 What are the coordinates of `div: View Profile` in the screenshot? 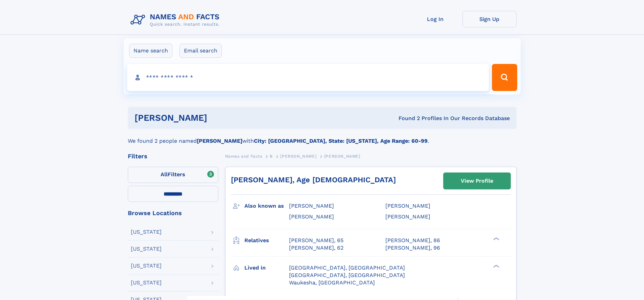 It's located at (477, 181).